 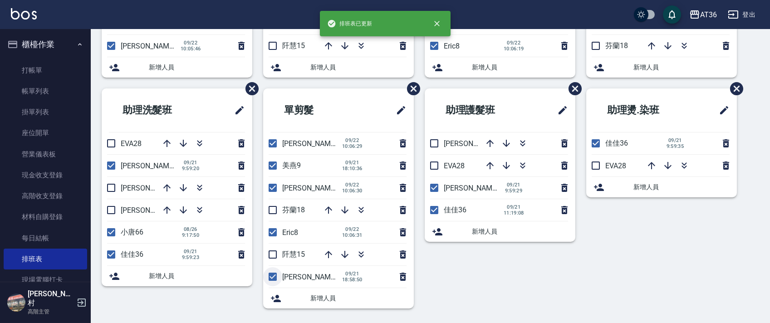 I want to click on a: 材料自購登錄, so click(x=45, y=217).